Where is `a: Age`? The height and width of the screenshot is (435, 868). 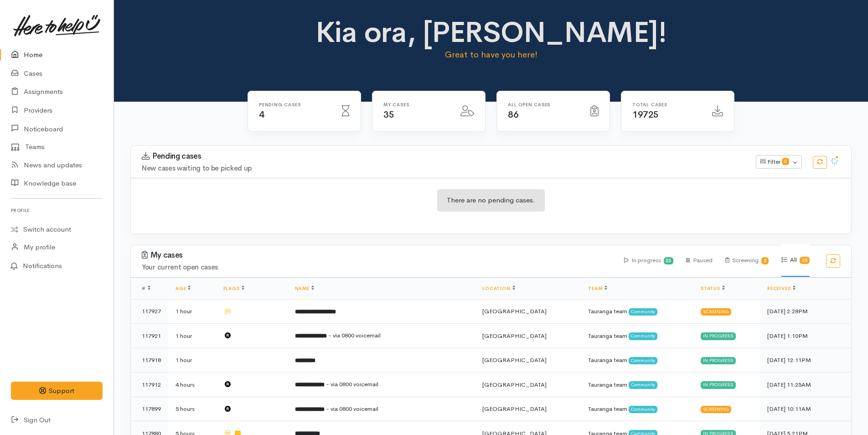
a: Age is located at coordinates (183, 288).